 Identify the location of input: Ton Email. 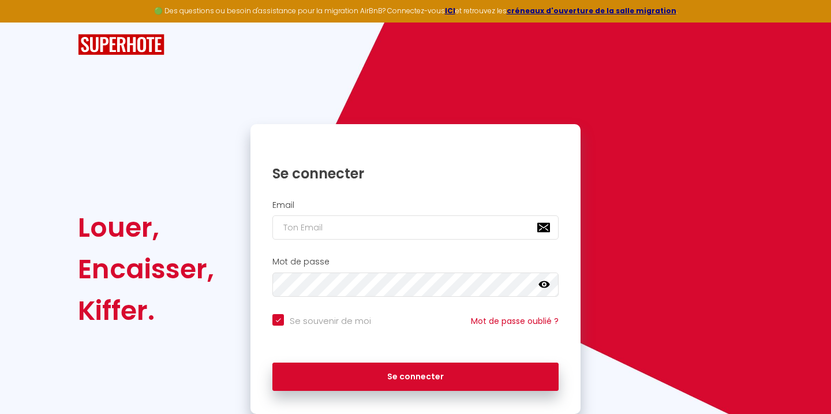
(415, 227).